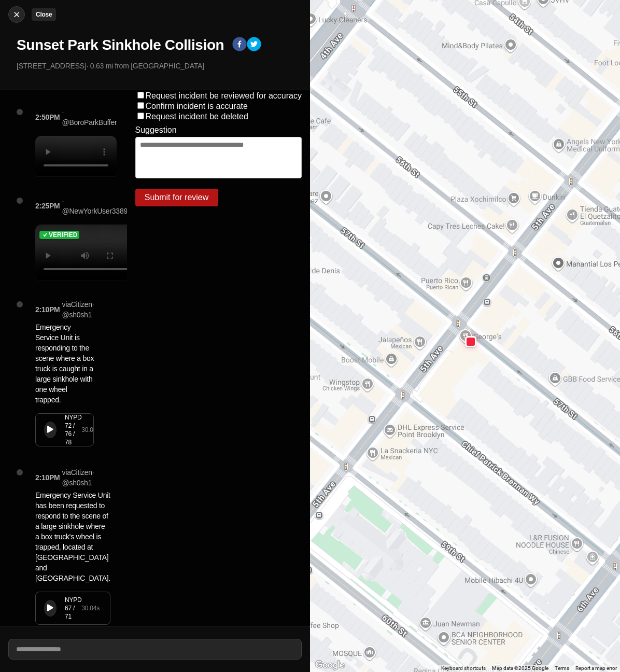 The image size is (620, 672). I want to click on p: Emergency Service Unit has been requested to respond to the scene of a large sinkhole where a box..., so click(73, 536).